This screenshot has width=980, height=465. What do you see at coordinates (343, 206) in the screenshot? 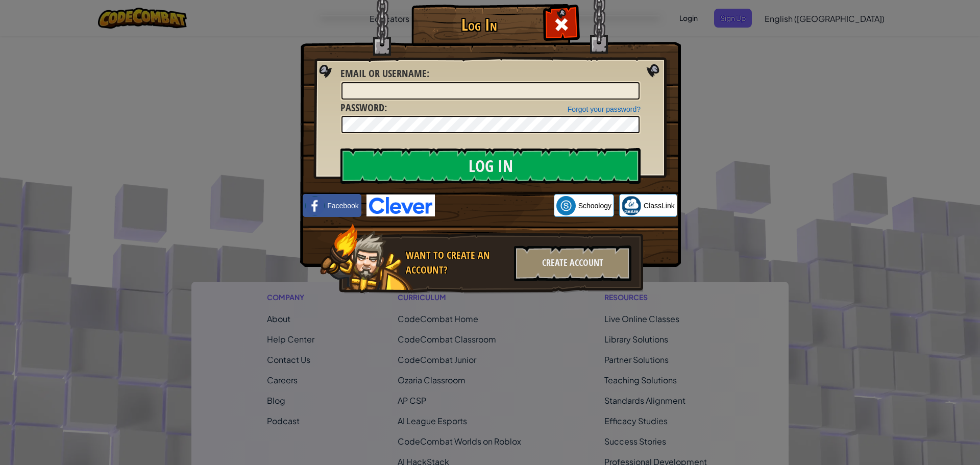
I see `span: Facebook` at bounding box center [343, 206].